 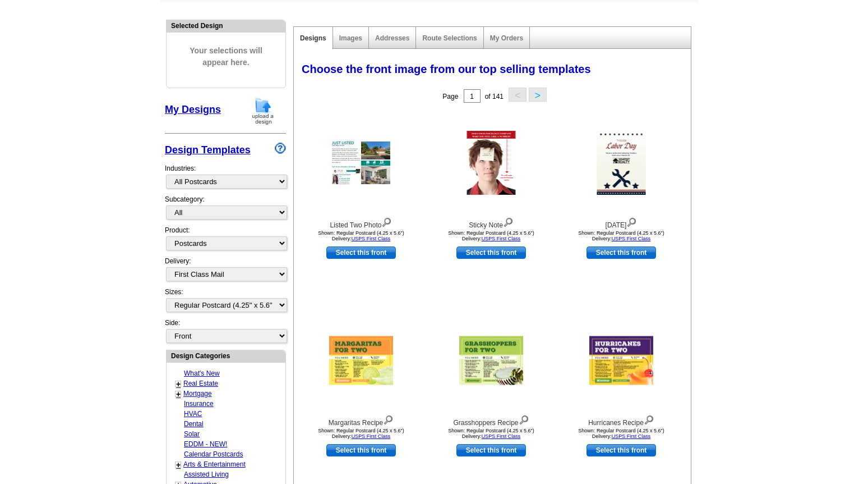 What do you see at coordinates (622, 163) in the screenshot?
I see `img: Labor Day` at bounding box center [622, 163].